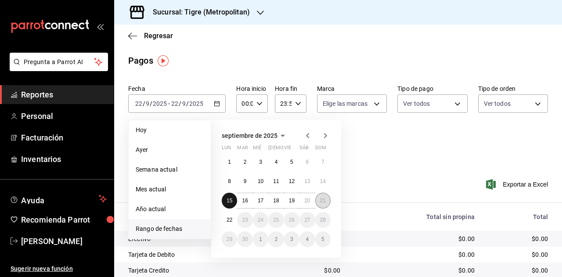 The image size is (562, 277). I want to click on abbr: 9 de septiembre de 2025, so click(245, 181).